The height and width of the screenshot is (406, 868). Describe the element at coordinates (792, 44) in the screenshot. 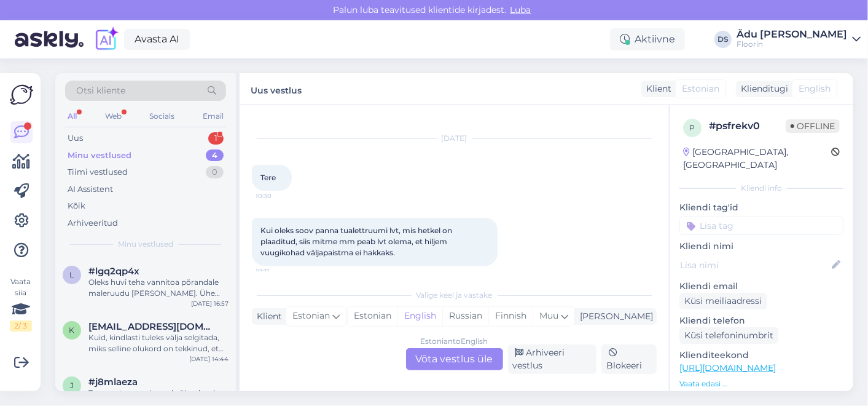

I see `div: Floorin` at that location.